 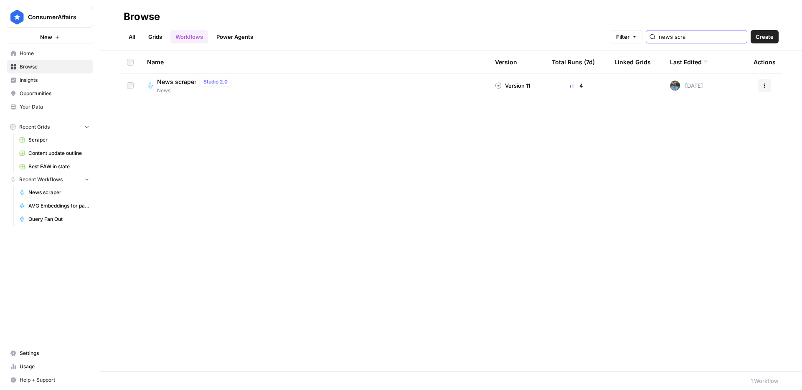 I want to click on span: Home, so click(x=54, y=53).